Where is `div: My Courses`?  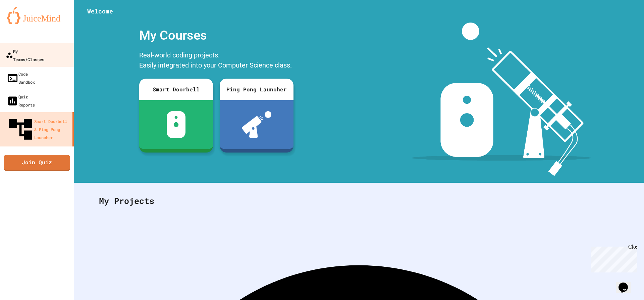 div: My Courses is located at coordinates (216, 35).